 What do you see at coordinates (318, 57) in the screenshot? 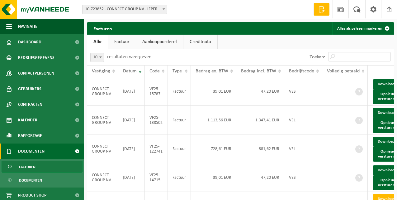
I see `label: Zoeken:` at bounding box center [318, 57].